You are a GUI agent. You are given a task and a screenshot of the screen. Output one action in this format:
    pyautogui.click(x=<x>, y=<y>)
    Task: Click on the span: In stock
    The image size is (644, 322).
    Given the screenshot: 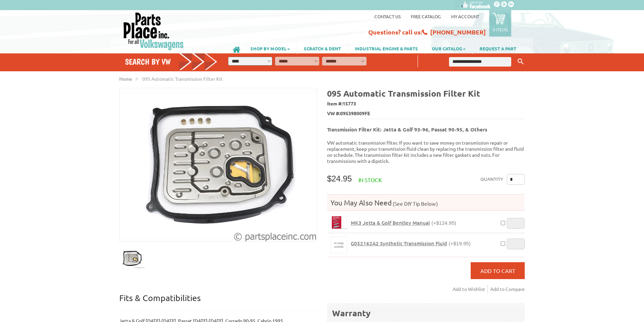 What is the action you would take?
    pyautogui.click(x=370, y=179)
    